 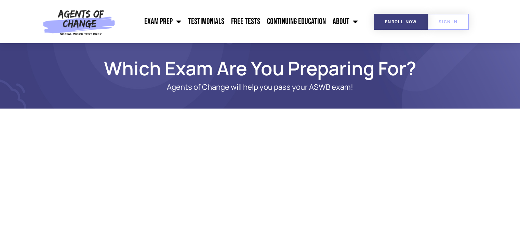 I want to click on a: Continuing Education, so click(x=297, y=22).